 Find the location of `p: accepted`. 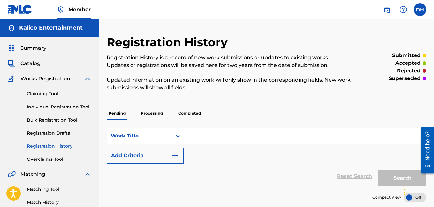

p: accepted is located at coordinates (408, 63).